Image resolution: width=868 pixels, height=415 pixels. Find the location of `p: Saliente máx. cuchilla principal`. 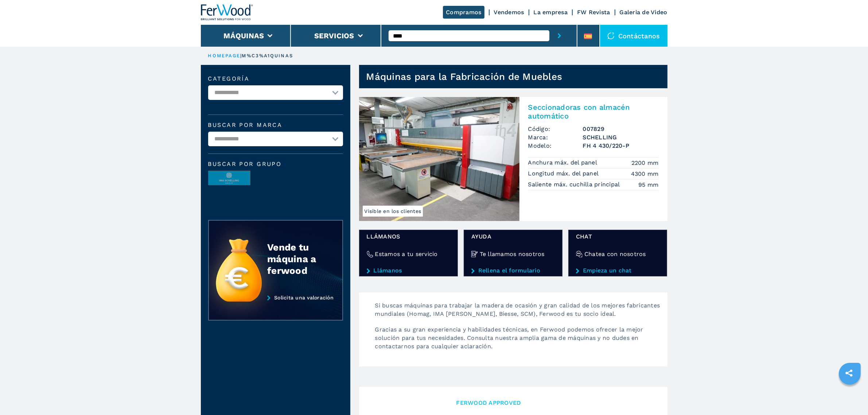

p: Saliente máx. cuchilla principal is located at coordinates (575, 185).